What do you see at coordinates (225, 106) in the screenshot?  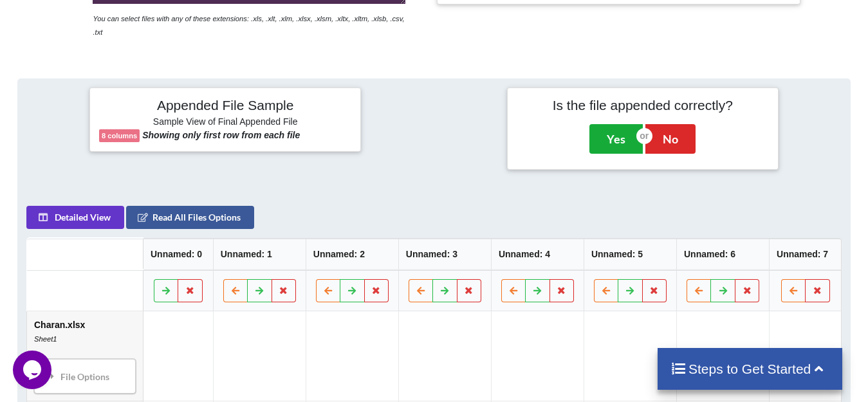 I see `h4: Appended File Sample` at bounding box center [225, 106].